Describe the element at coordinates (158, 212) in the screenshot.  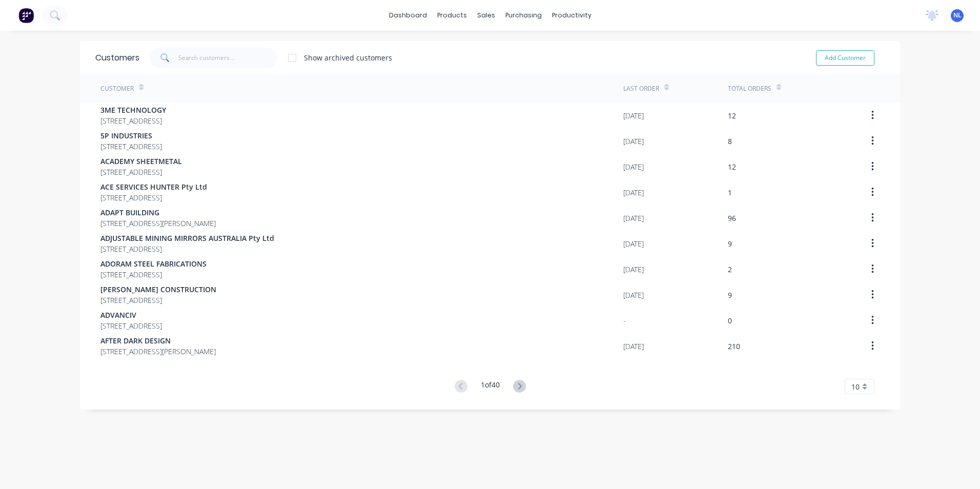
I see `span: ADAPT BUILDING` at that location.